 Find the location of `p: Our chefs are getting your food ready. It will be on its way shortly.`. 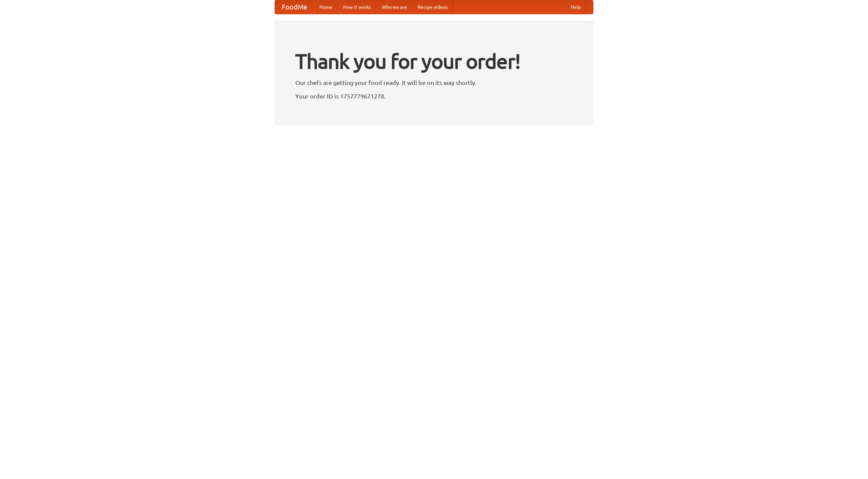

p: Our chefs are getting your food ready. It will be on its way shortly. is located at coordinates (434, 82).